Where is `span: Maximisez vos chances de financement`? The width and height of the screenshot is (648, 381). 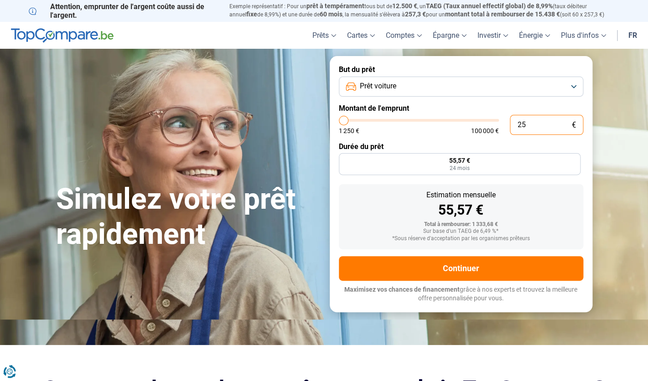 span: Maximisez vos chances de financement is located at coordinates (402, 290).